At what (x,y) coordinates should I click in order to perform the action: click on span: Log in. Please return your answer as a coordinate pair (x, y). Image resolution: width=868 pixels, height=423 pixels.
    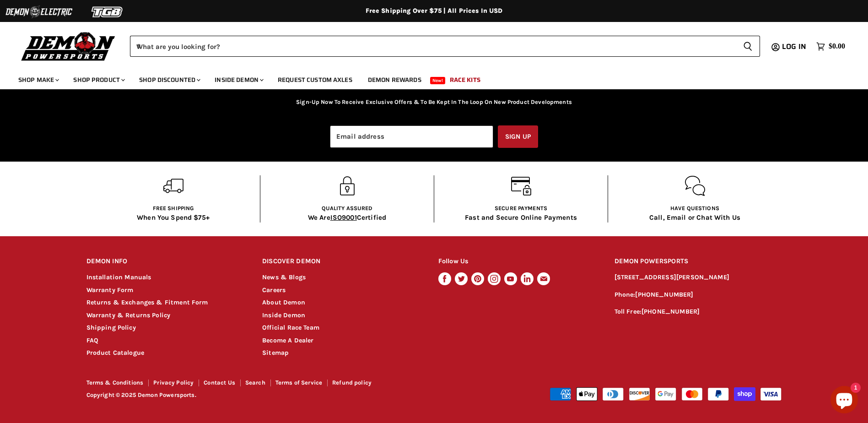
    Looking at the image, I should click on (793, 46).